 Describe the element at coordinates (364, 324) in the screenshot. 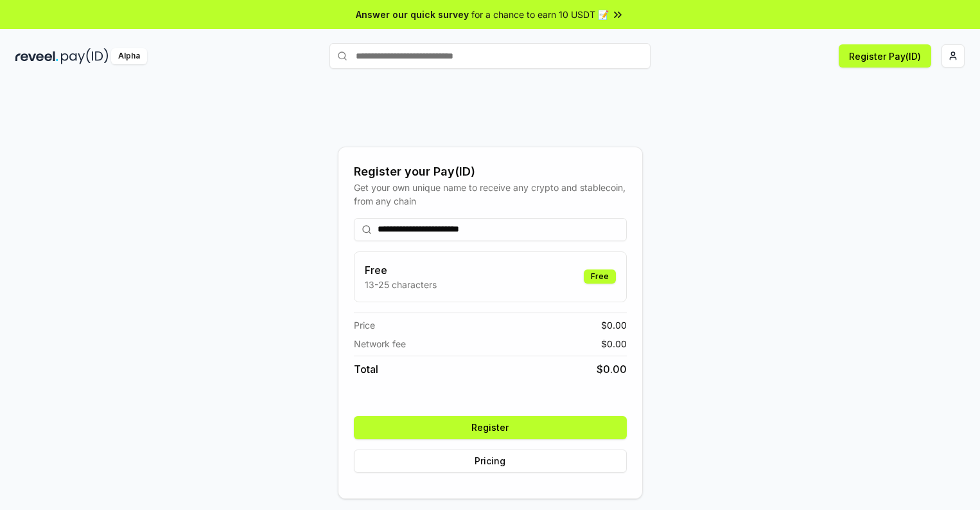

I see `span: Price` at that location.